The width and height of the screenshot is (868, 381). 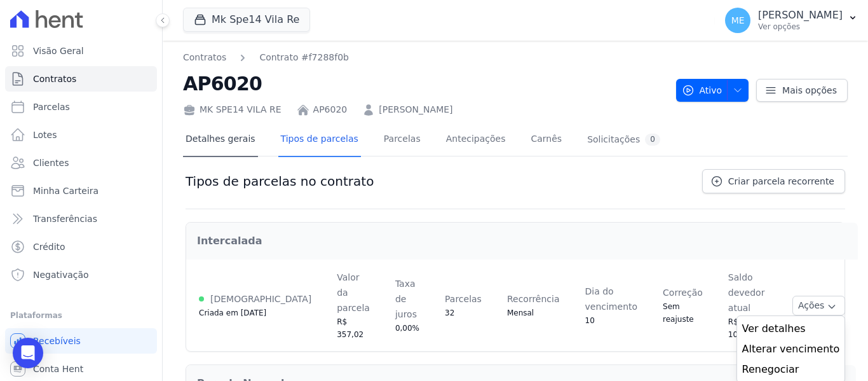 I want to click on a: Lotes, so click(x=80, y=135).